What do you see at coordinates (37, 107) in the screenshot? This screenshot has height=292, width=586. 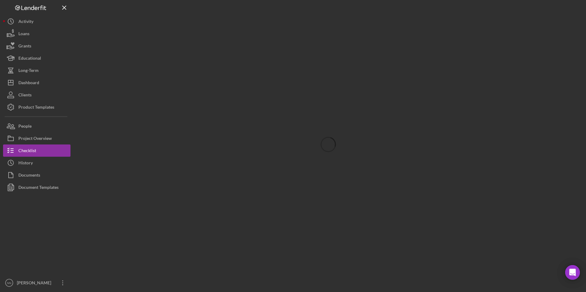 I see `a: Product Templates` at bounding box center [37, 107].